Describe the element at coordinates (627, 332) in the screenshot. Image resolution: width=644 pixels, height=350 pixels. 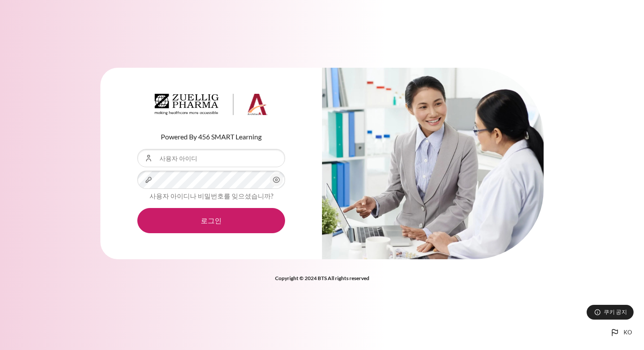
I see `span: ko` at that location.